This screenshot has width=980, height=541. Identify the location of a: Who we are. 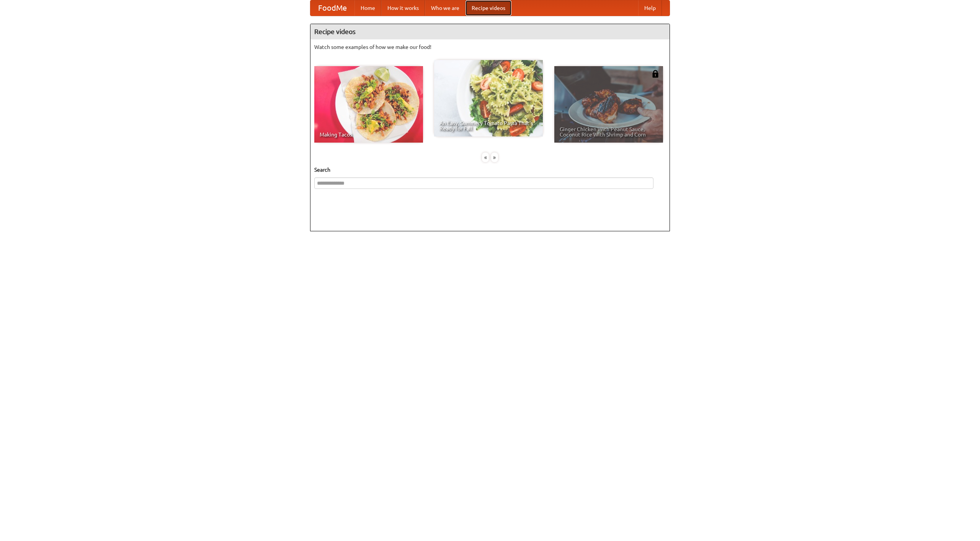
(445, 8).